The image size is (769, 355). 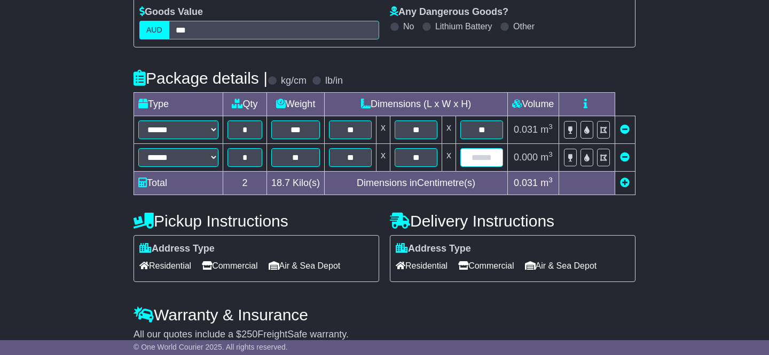 I want to click on label: lb/in, so click(x=334, y=81).